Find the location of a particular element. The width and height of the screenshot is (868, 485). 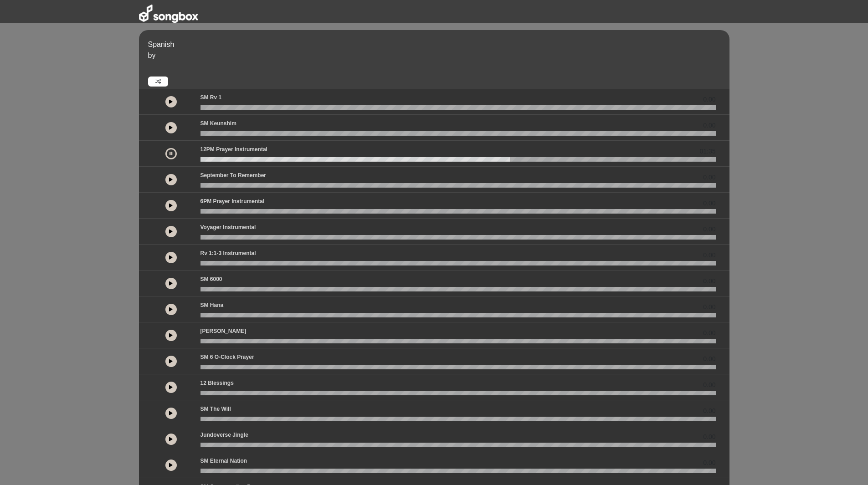

span: by is located at coordinates (151, 55).